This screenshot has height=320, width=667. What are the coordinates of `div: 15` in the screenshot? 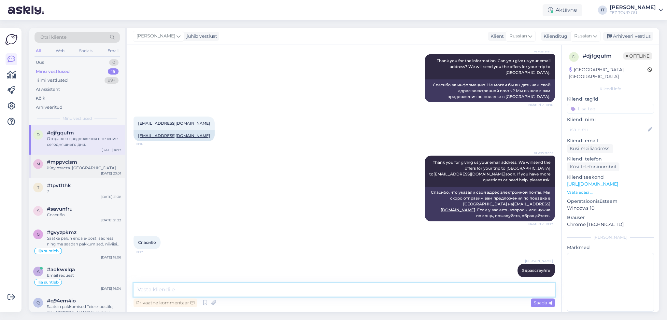 It's located at (113, 72).